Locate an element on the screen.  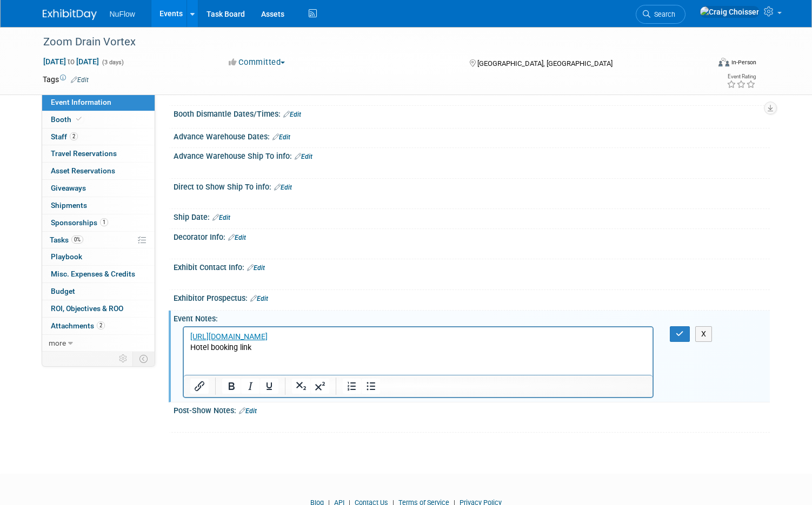
span: Tasks is located at coordinates (66, 240).